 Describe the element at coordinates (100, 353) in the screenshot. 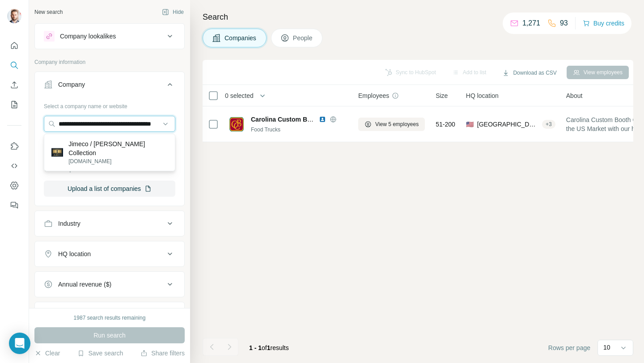

I see `button: Save search` at that location.